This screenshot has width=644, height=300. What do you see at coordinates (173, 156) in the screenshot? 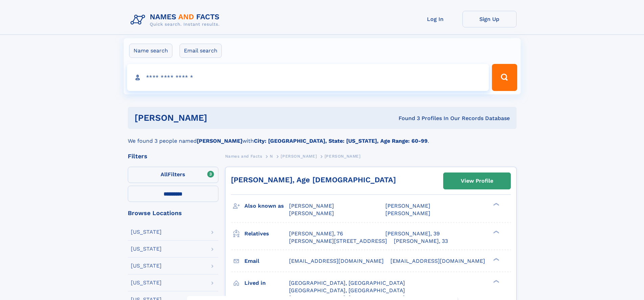
I see `div: Filters` at bounding box center [173, 156].